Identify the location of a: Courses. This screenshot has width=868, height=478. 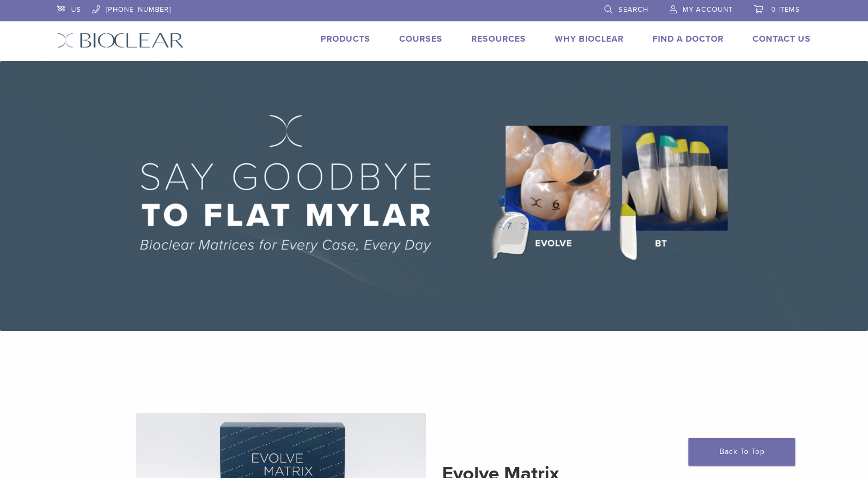
(421, 39).